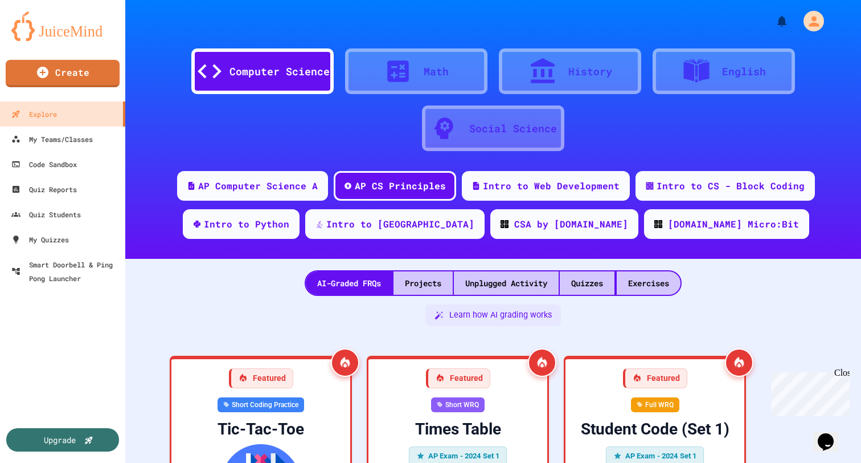 The width and height of the screenshot is (861, 463). I want to click on div: Quiz Students, so click(46, 214).